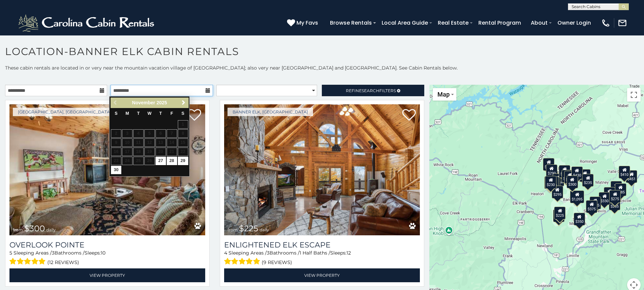 This screenshot has height=290, width=644. Describe the element at coordinates (162, 103) in the screenshot. I see `span: 2025` at that location.